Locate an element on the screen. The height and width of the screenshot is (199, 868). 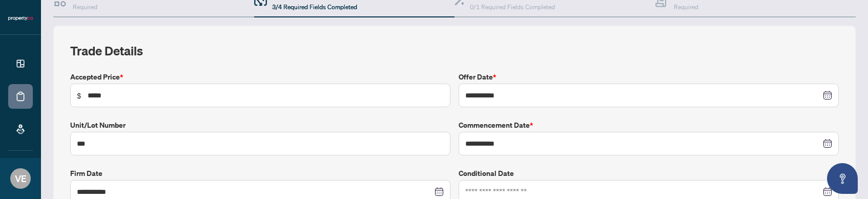
h2: Trade Details is located at coordinates (454, 51).